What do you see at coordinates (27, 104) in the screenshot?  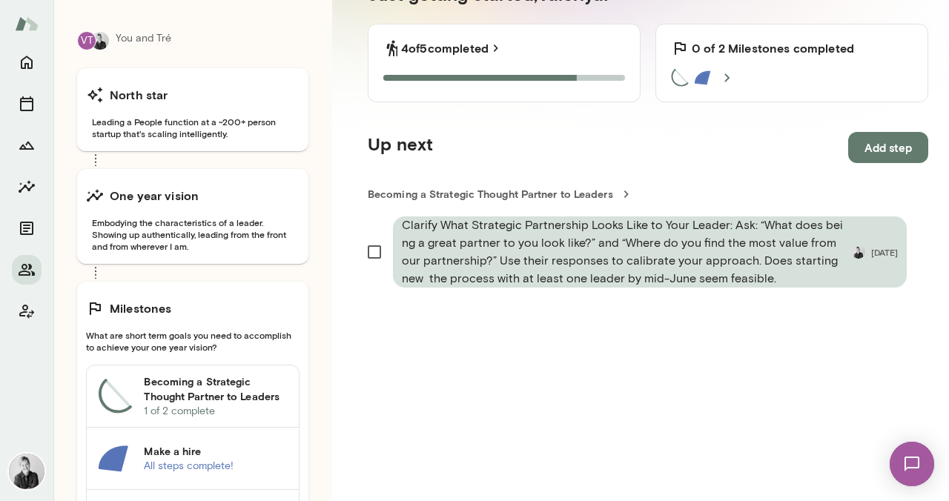 I see `button: Sessions` at bounding box center [27, 104].